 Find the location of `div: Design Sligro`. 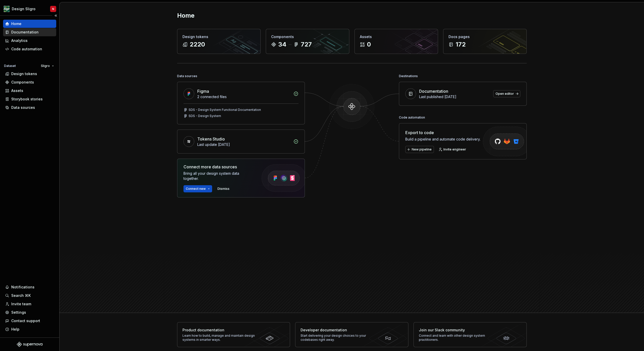

div: Design Sligro is located at coordinates (24, 9).